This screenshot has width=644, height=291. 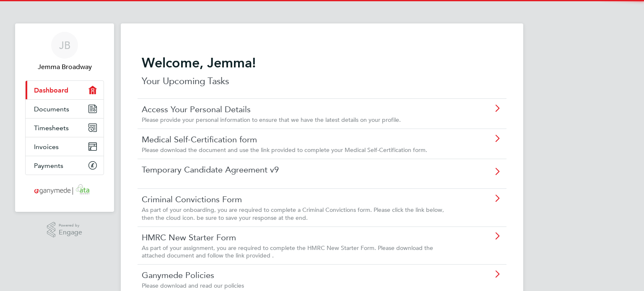 I want to click on span: As part of your assignment, you are required to complete the HMRC New Starter Form. Please downlo..., so click(x=287, y=252).